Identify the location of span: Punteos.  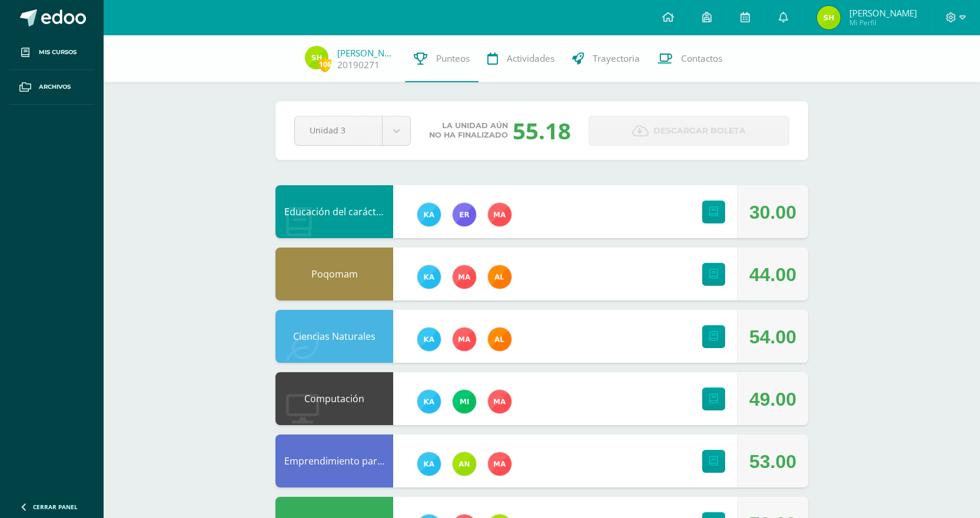
(453, 58).